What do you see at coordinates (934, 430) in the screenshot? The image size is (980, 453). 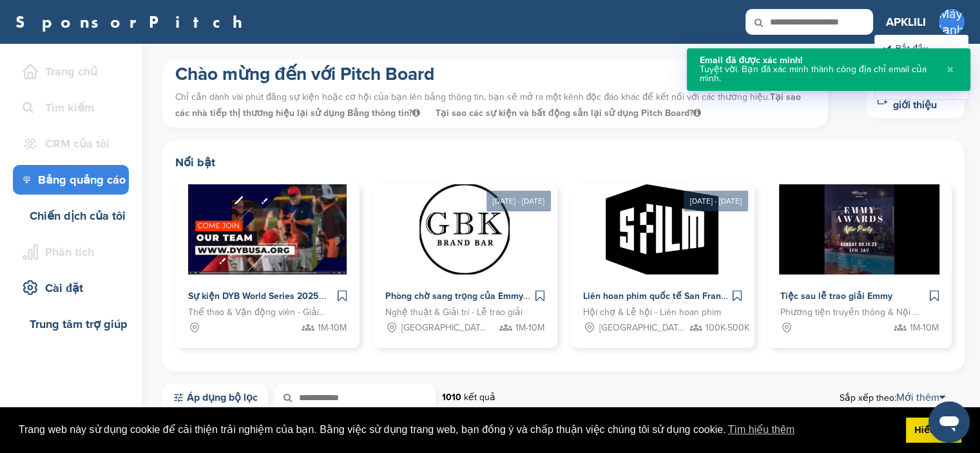 I see `font: Hiểu rồi!` at bounding box center [934, 430].